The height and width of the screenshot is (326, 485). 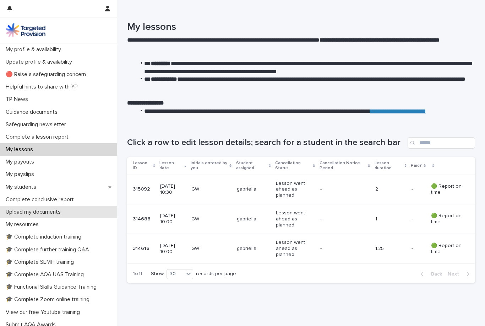 I want to click on p: My resources, so click(x=23, y=224).